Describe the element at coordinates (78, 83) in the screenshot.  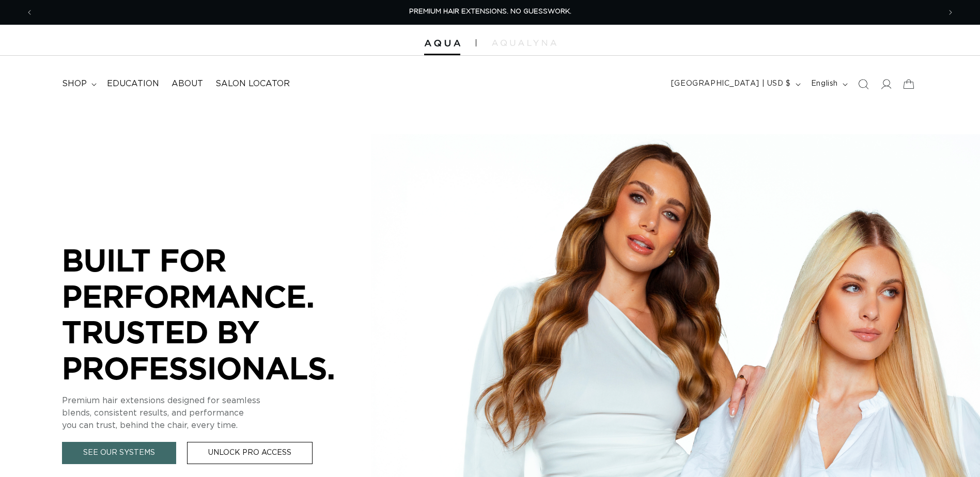
I see `summary: shop` at that location.